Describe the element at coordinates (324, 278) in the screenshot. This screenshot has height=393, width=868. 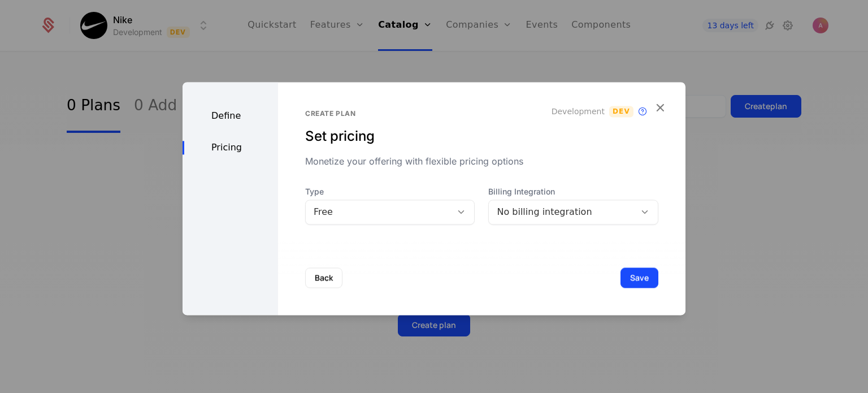
I see `button: Back` at that location.